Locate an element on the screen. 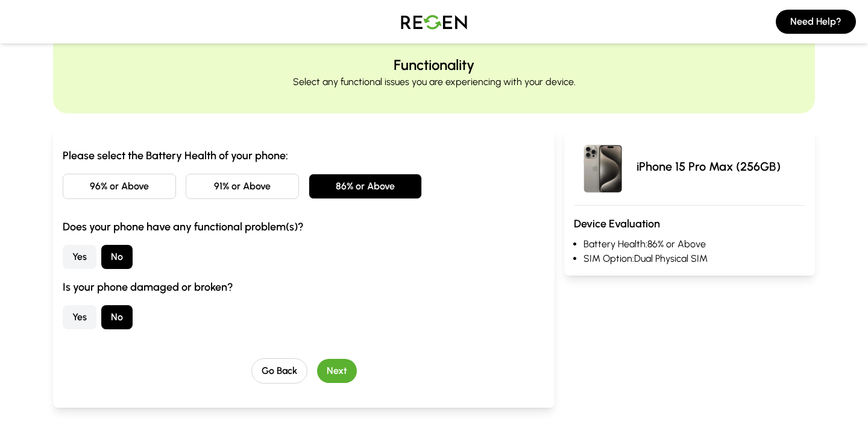 This screenshot has height=424, width=868. button: Go Back is located at coordinates (279, 371).